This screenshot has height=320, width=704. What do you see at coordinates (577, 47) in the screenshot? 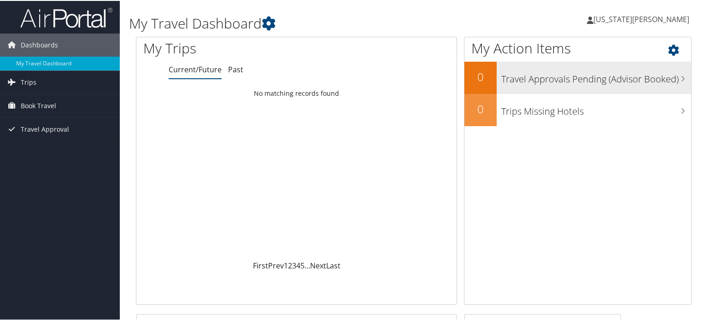
I see `h1: My Action Items` at bounding box center [577, 47].